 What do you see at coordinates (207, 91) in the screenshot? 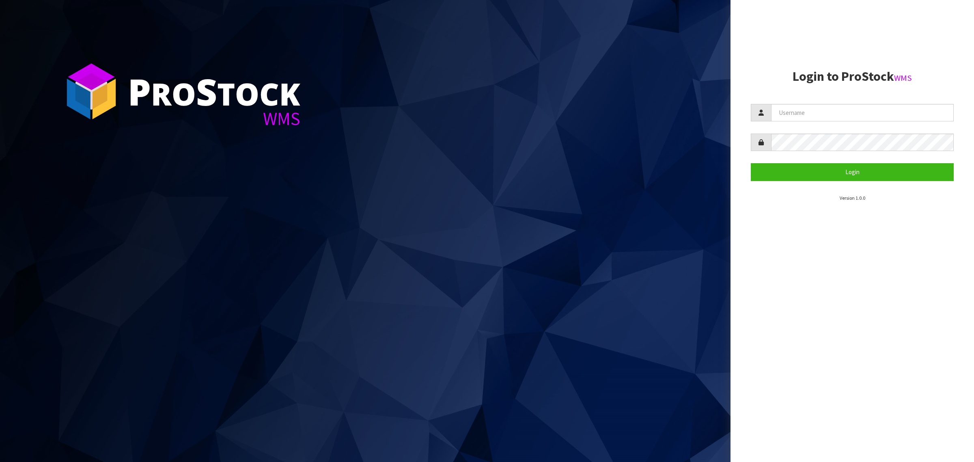
I see `span: S` at bounding box center [207, 91].